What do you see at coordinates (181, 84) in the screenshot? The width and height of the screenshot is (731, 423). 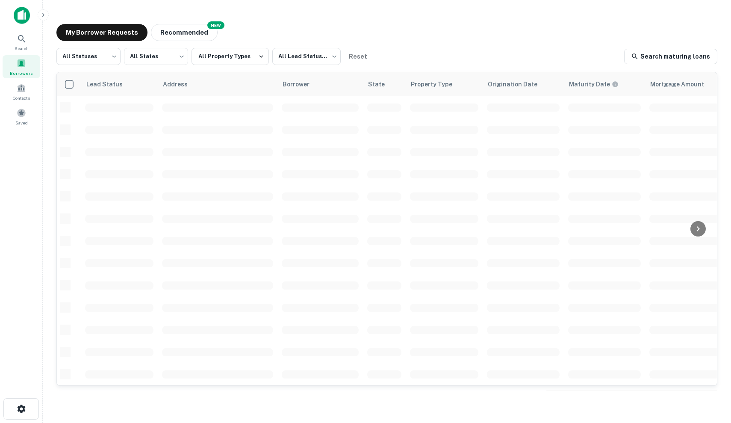 I see `span: Address` at bounding box center [181, 84].